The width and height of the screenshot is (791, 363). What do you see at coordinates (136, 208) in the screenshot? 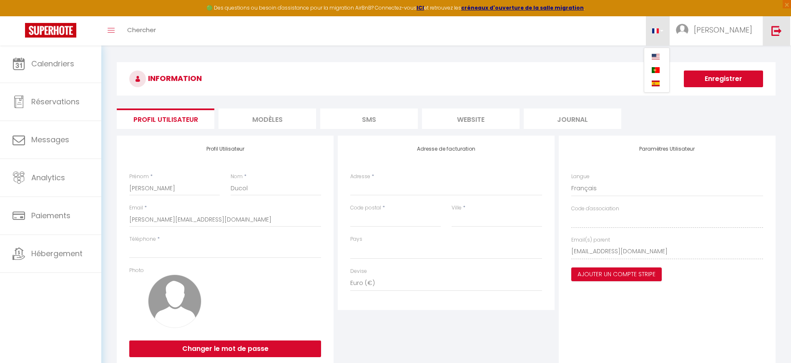
I see `label: Email` at bounding box center [136, 208].